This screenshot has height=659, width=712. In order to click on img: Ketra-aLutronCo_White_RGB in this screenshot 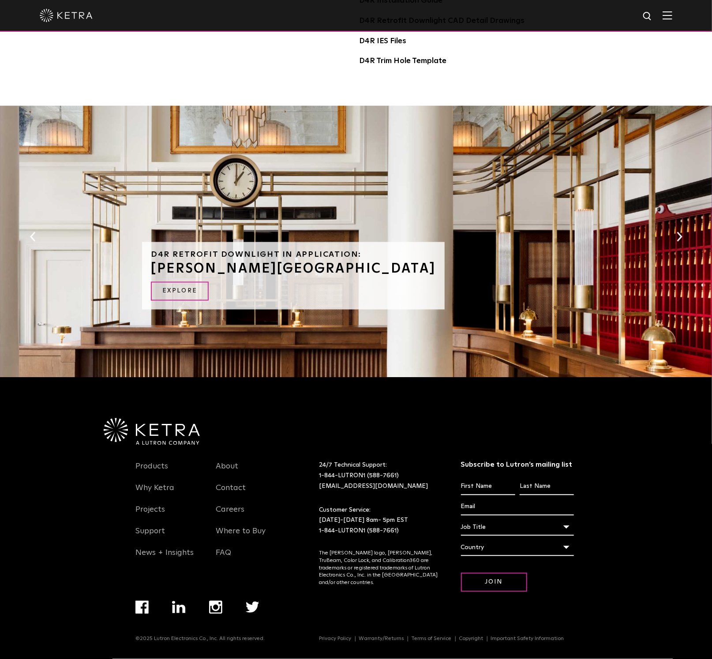, I will do `click(152, 432)`.